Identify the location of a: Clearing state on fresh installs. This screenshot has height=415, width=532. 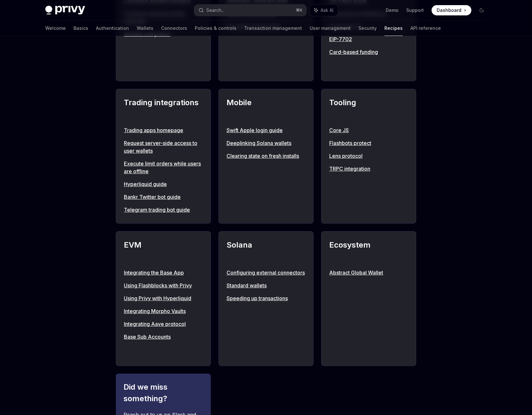
(266, 156).